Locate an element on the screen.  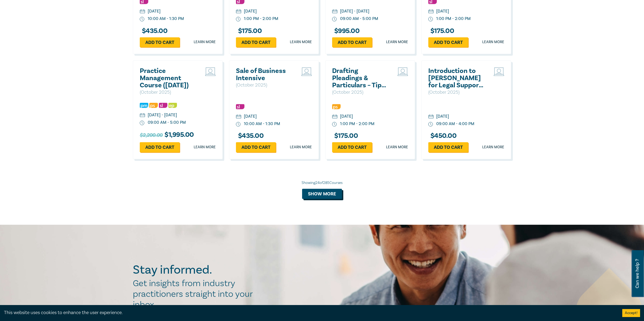
h2: Drafting Pleadings & Particulars – Tips & Traps is located at coordinates (360, 78).